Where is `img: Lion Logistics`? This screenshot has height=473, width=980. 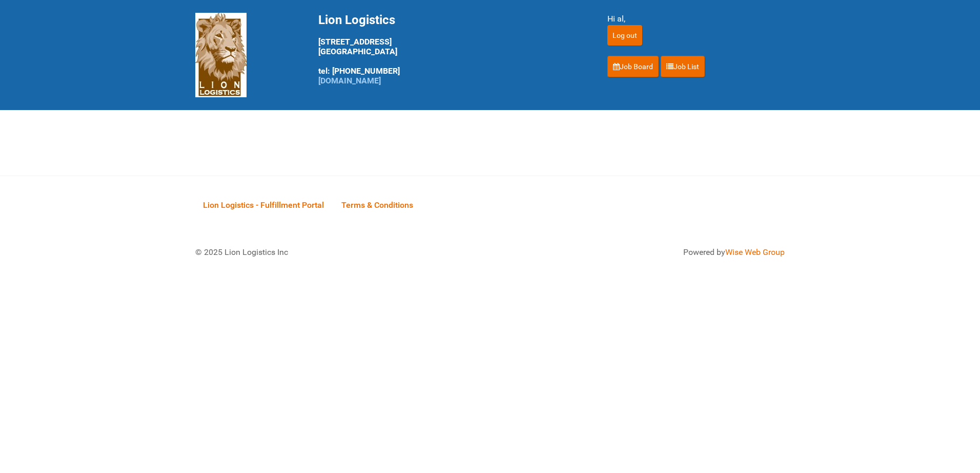
img: Lion Logistics is located at coordinates (221, 54).